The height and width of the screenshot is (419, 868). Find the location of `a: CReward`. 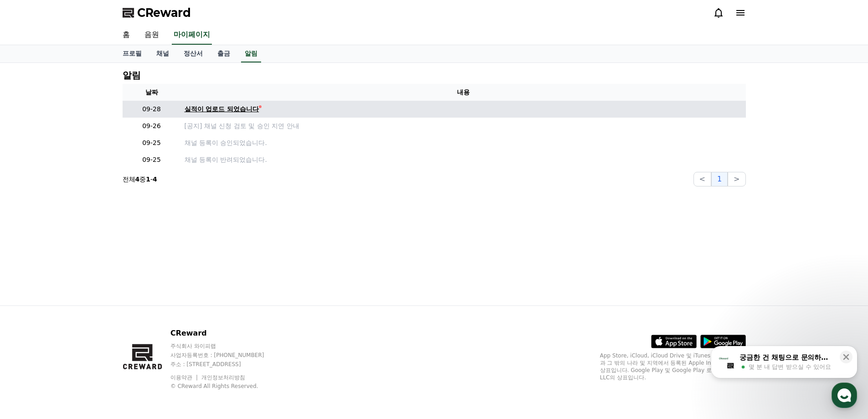

a: CReward is located at coordinates (157, 13).